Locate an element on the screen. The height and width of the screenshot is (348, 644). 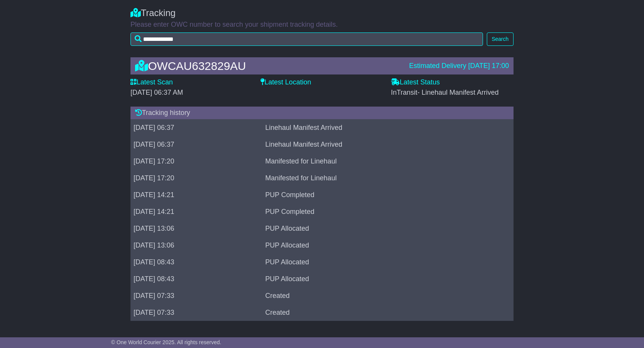
span: © One World Courier 2025. All rights reserved. is located at coordinates (166, 342).